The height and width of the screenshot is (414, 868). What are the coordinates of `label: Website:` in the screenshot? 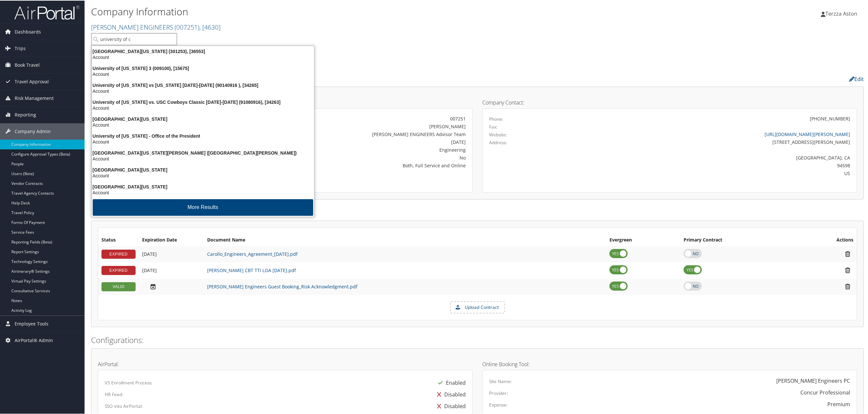 It's located at (498, 134).